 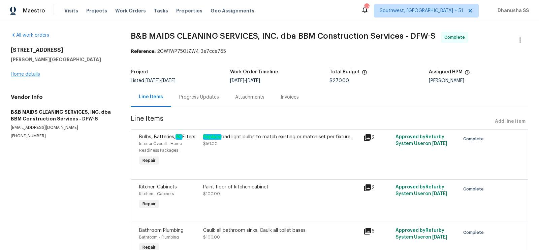 I want to click on span: Bathroom Plumbing, so click(x=161, y=231).